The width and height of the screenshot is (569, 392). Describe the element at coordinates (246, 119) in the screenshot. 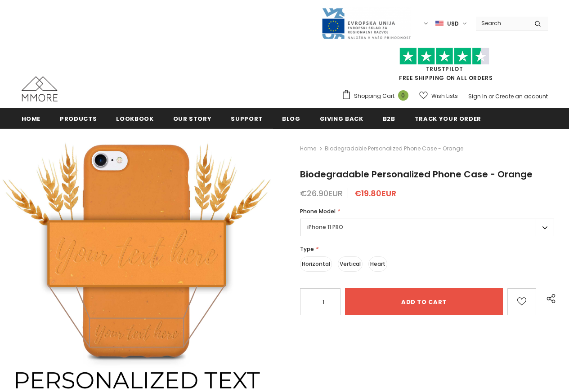

I see `span: support` at that location.